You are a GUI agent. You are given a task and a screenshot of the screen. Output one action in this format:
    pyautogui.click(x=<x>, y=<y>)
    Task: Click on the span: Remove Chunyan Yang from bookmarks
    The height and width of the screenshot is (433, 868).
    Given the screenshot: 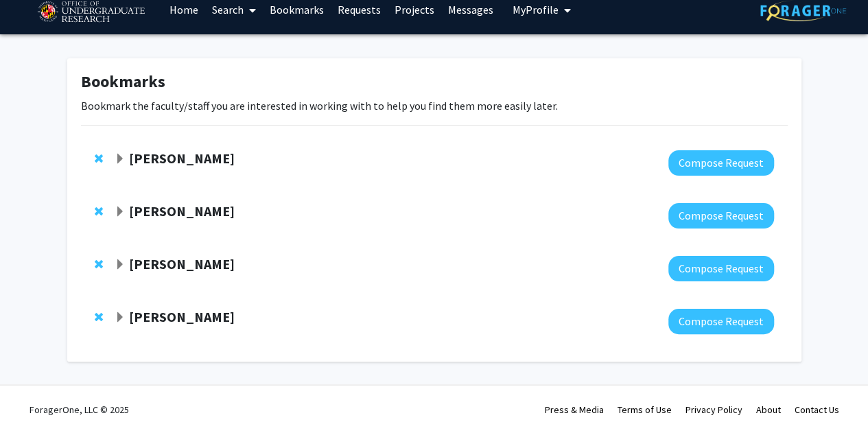 What is the action you would take?
    pyautogui.click(x=99, y=211)
    